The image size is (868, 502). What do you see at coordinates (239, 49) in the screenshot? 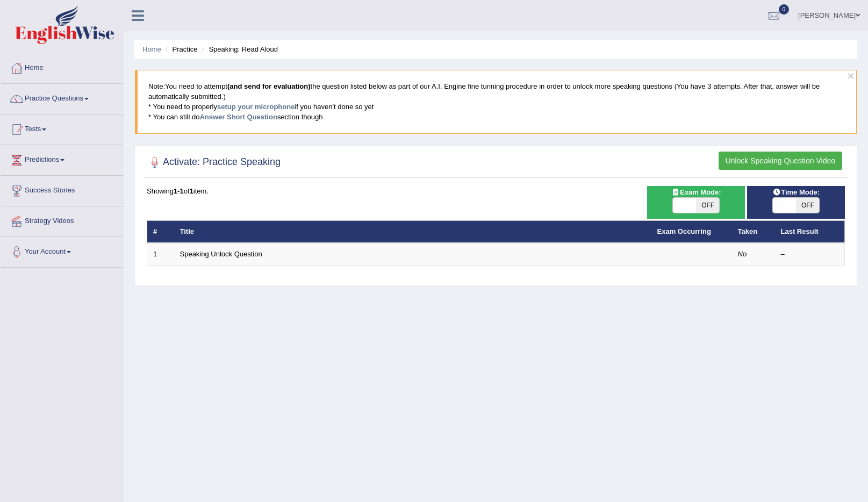
I see `li: Speaking: Read Aloud` at bounding box center [239, 49].